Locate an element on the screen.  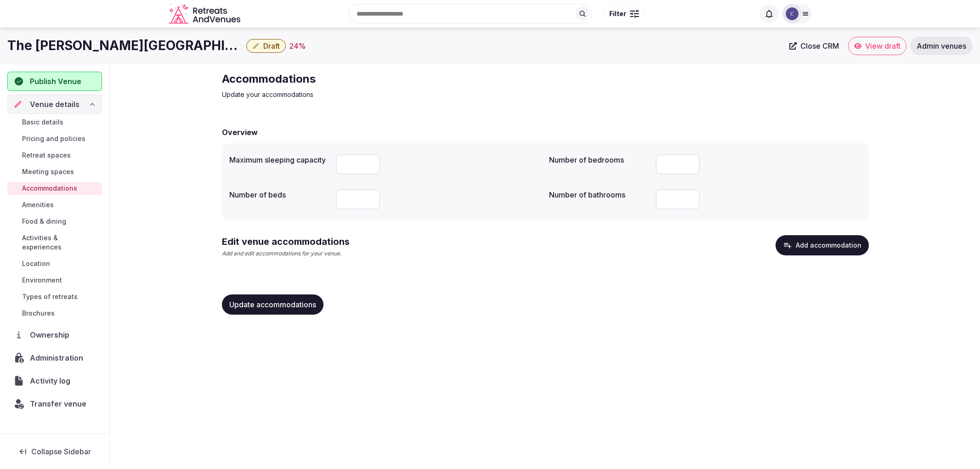
button: Filter is located at coordinates (624, 14).